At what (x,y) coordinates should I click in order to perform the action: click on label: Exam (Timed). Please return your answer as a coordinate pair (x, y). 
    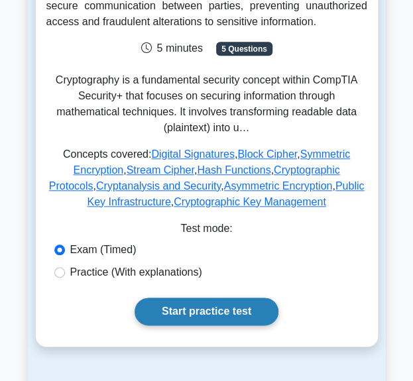
    Looking at the image, I should click on (103, 250).